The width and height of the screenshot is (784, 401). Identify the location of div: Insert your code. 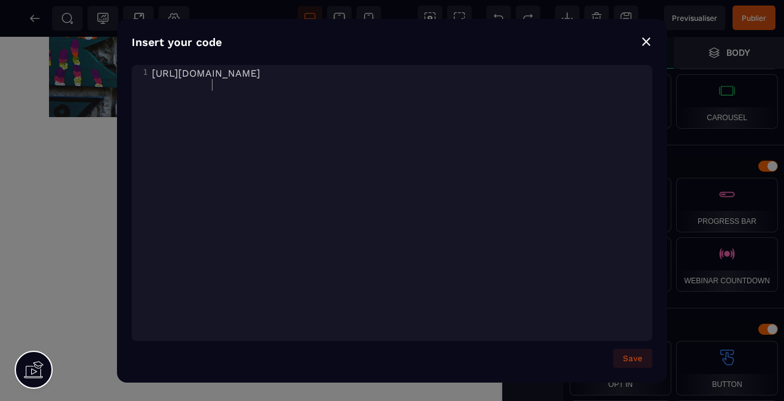
(392, 42).